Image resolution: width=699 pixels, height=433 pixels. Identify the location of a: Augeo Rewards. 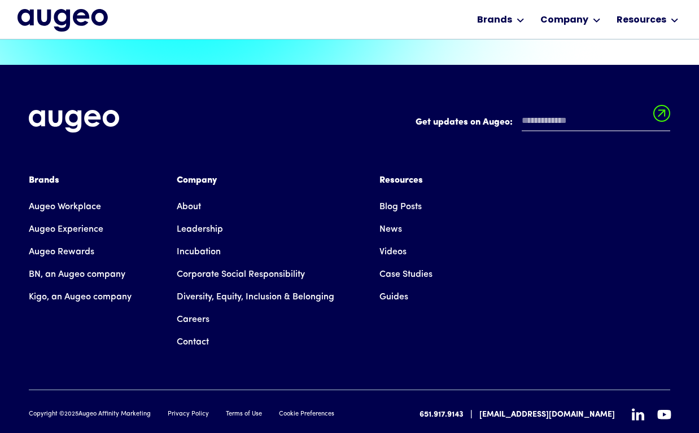
(62, 252).